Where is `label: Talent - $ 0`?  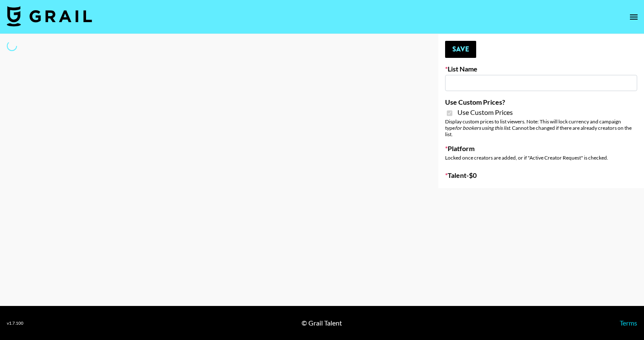 label: Talent - $ 0 is located at coordinates (541, 175).